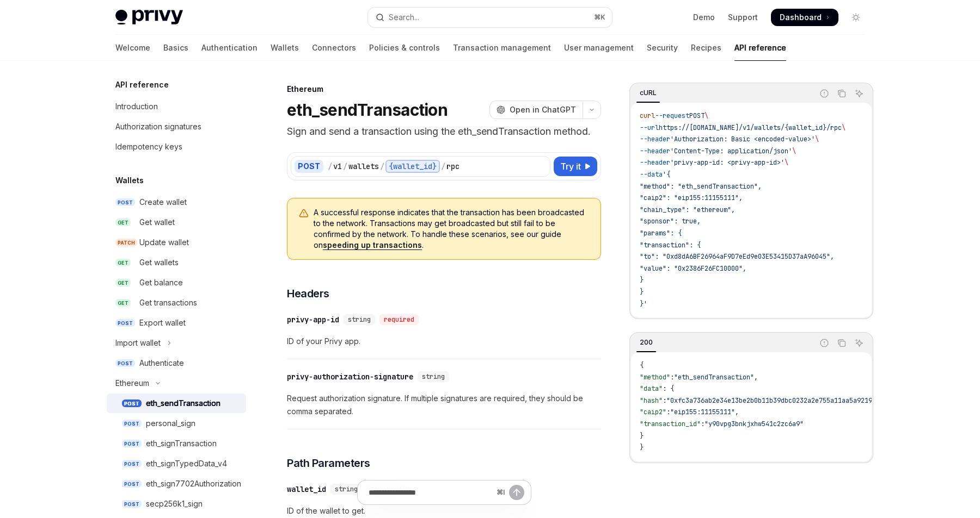  I want to click on button: Report incorrect code, so click(824, 343).